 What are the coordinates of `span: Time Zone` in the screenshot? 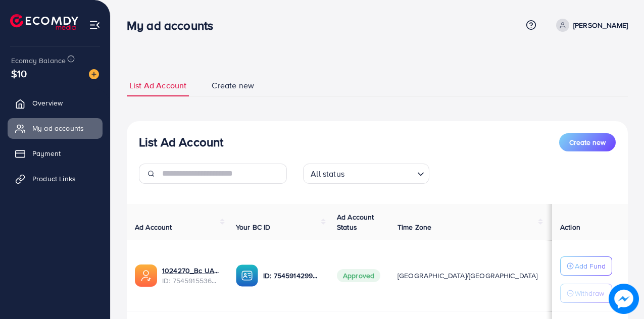 It's located at (414, 227).